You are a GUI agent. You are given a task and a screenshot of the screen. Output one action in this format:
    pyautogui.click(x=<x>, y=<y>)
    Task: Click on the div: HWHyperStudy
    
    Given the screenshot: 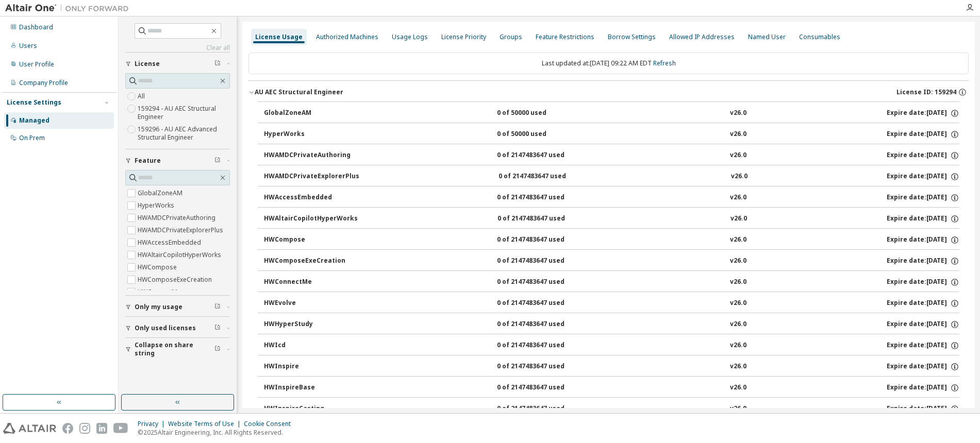 What is the action you would take?
    pyautogui.click(x=311, y=325)
    